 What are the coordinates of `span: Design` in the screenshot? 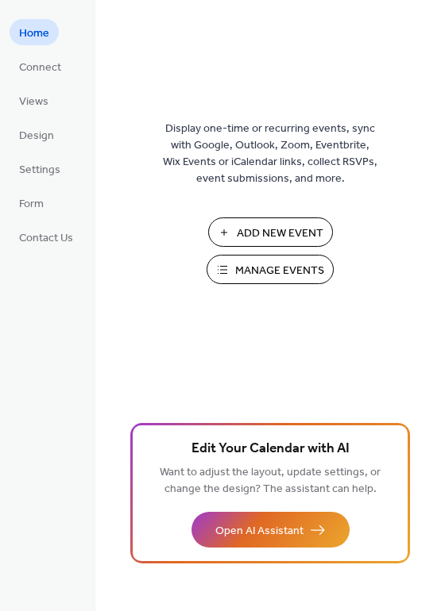 It's located at (37, 136).